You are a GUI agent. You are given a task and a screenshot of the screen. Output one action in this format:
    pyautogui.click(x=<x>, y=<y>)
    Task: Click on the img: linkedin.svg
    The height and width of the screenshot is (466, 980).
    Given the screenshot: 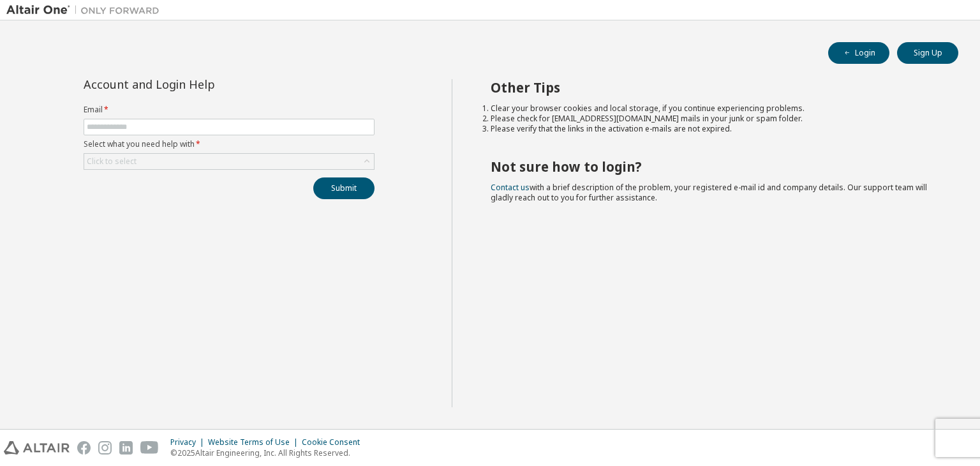 What is the action you would take?
    pyautogui.click(x=126, y=447)
    